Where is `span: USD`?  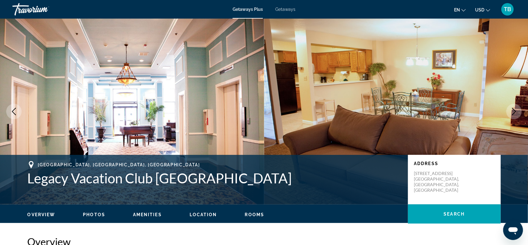
span: USD is located at coordinates (480, 10).